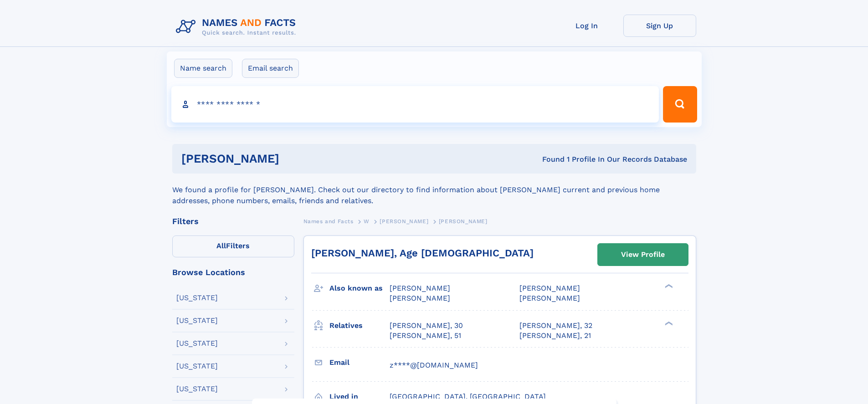 The height and width of the screenshot is (404, 868). Describe the element at coordinates (415, 104) in the screenshot. I see `input: search input` at that location.